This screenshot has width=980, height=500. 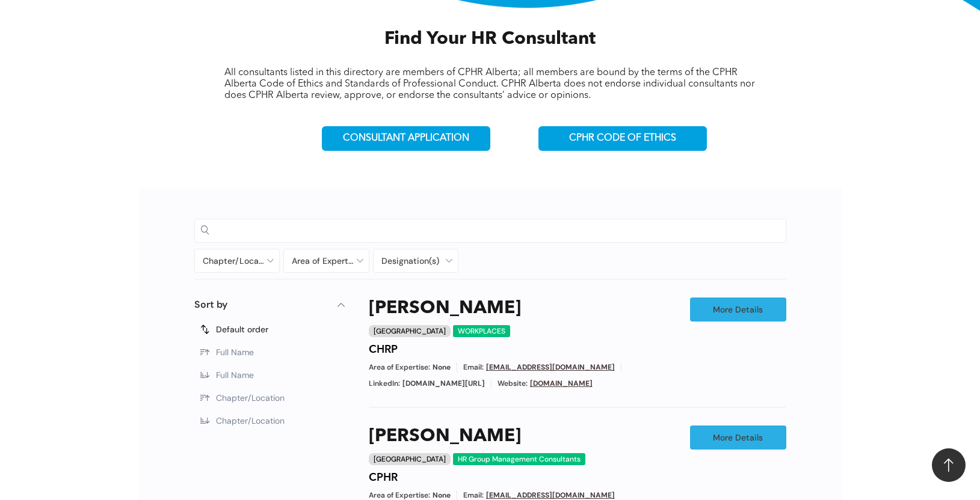 I want to click on div: HR Group Management Consultants, so click(x=519, y=460).